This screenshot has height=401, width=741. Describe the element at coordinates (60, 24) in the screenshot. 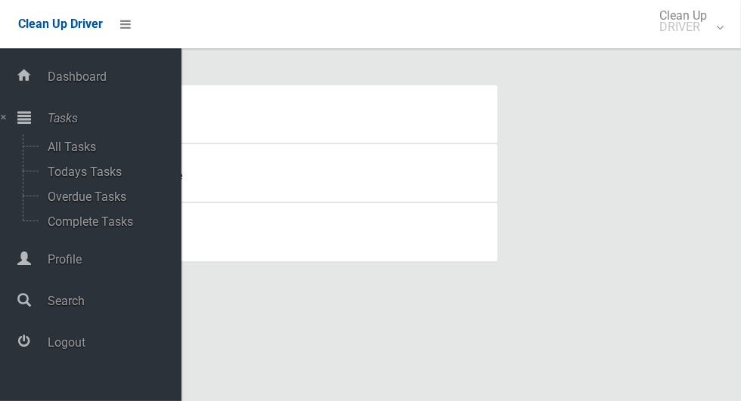

I see `a: Clean Up Driver` at that location.